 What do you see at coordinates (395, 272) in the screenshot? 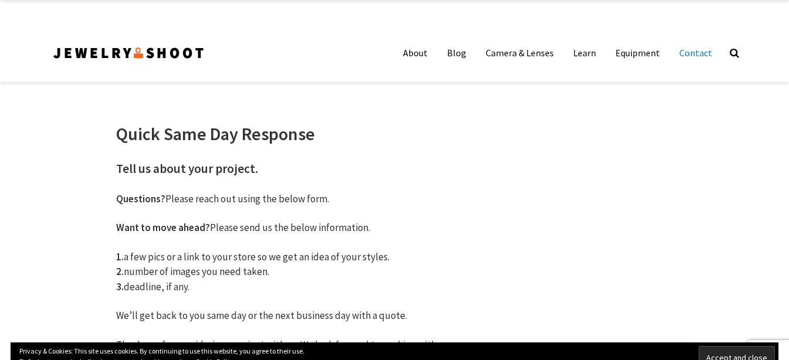
I see `p: a few pics or a link to your store so we get an idea of your styles. number of images you need ta...` at bounding box center [395, 272].